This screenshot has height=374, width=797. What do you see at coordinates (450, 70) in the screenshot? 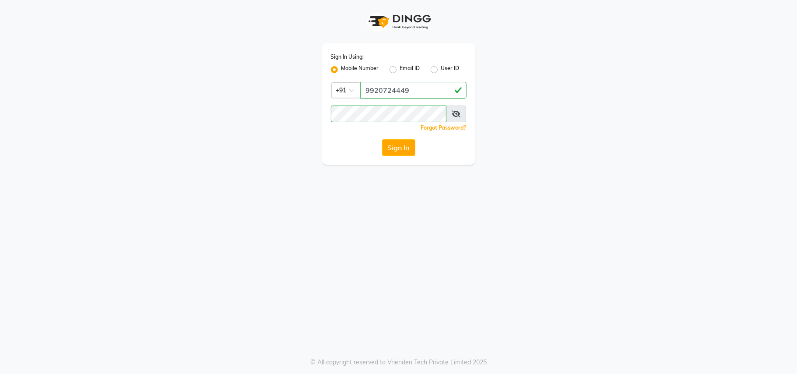
I see `label: User ID` at bounding box center [450, 70].